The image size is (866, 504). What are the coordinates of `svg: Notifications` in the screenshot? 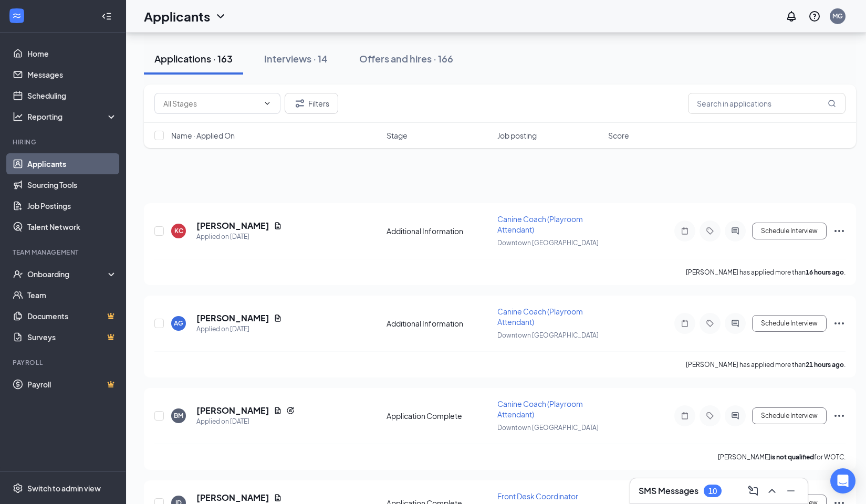 It's located at (792, 16).